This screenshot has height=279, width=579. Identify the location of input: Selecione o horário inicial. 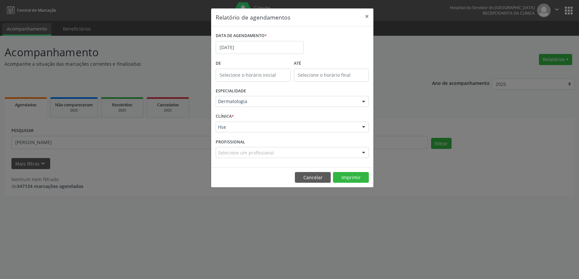
(253, 75).